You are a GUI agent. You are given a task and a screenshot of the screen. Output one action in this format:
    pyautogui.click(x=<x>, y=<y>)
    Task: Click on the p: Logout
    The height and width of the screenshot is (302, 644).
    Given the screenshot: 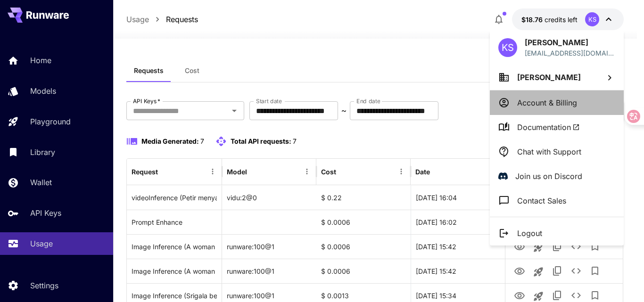 What is the action you would take?
    pyautogui.click(x=529, y=233)
    